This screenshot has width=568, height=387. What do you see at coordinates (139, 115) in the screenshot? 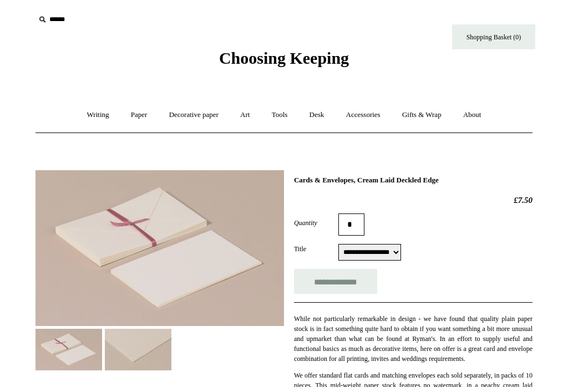
I see `a: Paper` at bounding box center [139, 115].